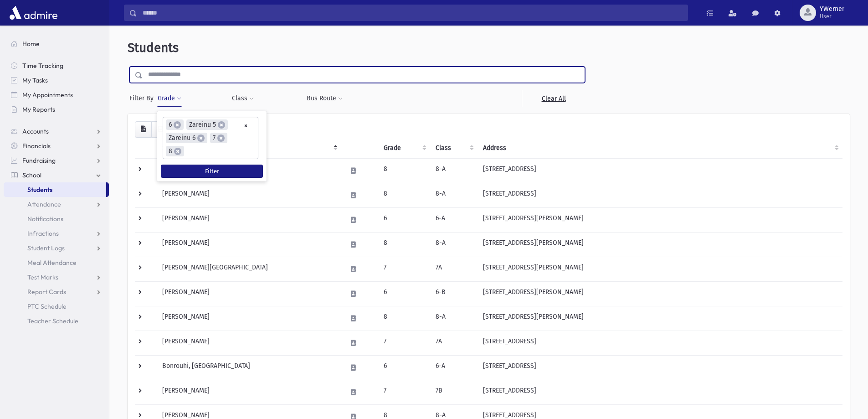  What do you see at coordinates (245, 125) in the screenshot?
I see `span: Remove all items` at bounding box center [245, 125].